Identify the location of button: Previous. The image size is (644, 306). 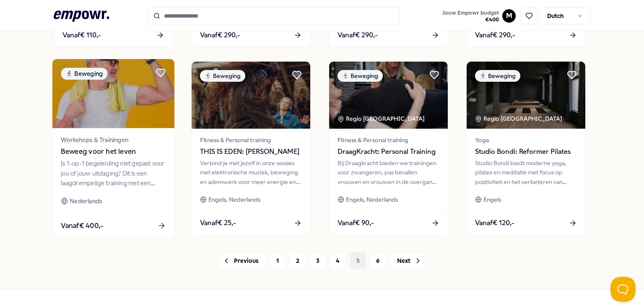
(242, 261).